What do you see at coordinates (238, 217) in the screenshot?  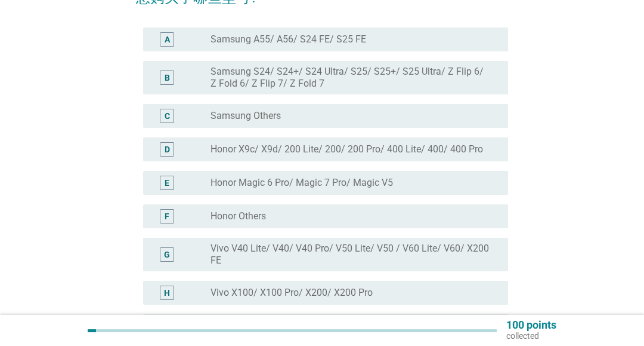 I see `label: Honor Others` at bounding box center [238, 217].